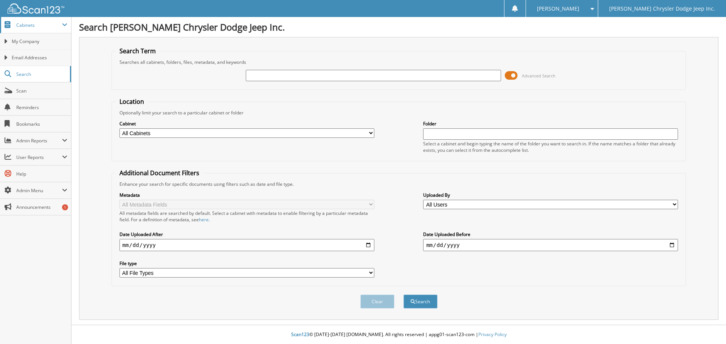 Image resolution: width=726 pixels, height=344 pixels. I want to click on span: Admin Reports, so click(39, 141).